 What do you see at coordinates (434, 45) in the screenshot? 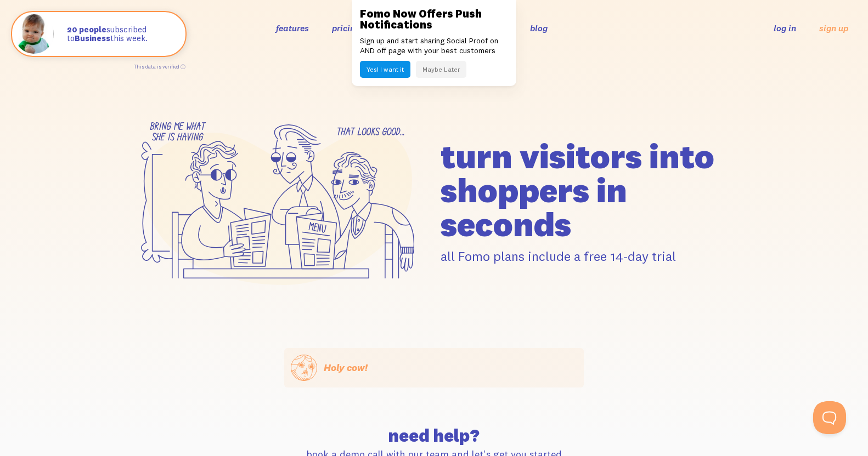
I see `p: Sign up and start sharing Social Proof on AND off page with your best customers` at bounding box center [434, 45].